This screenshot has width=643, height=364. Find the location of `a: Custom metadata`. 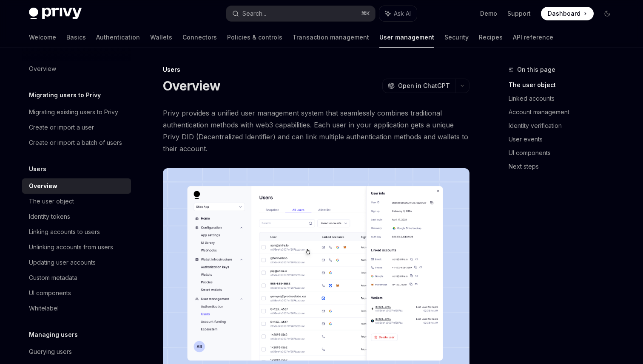

a: Custom metadata is located at coordinates (76, 278).